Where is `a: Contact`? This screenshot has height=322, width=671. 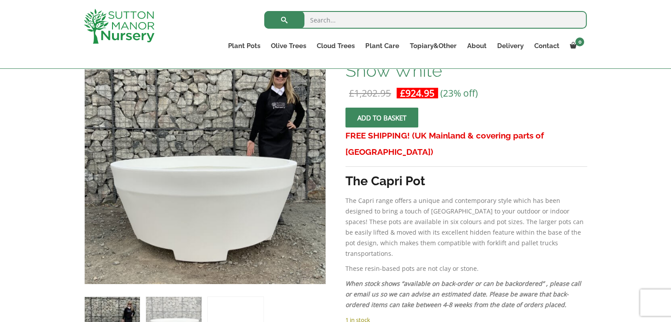
a: Contact is located at coordinates (546, 46).